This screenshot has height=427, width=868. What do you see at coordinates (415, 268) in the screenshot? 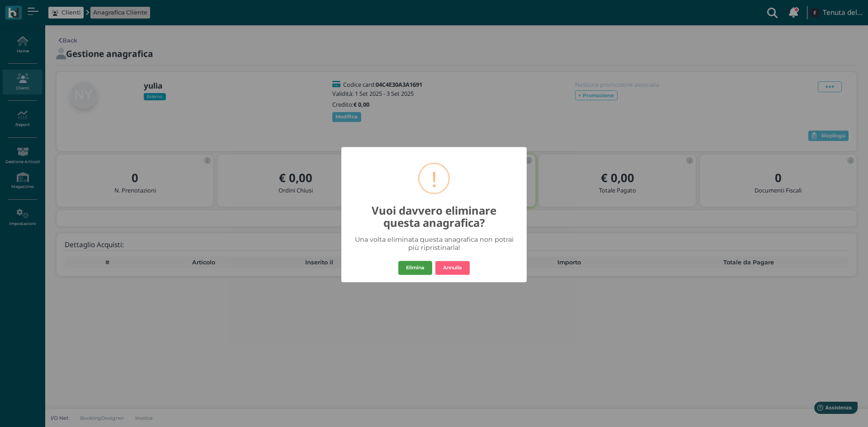
I see `button: Elimina` at bounding box center [415, 268].